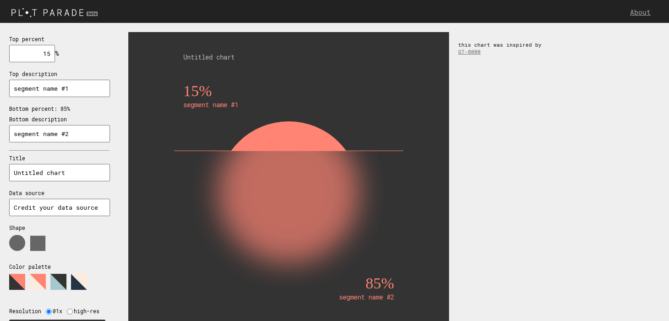 The image size is (669, 321). What do you see at coordinates (60, 158) in the screenshot?
I see `p: Title` at bounding box center [60, 158].